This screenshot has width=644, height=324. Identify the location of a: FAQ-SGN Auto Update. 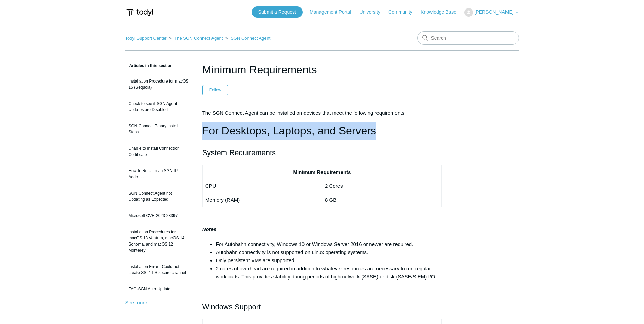
(159, 289).